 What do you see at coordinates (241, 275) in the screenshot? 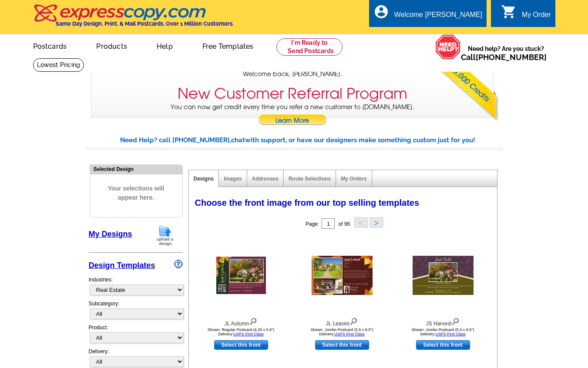
I see `img: JL Autumn` at bounding box center [241, 275].